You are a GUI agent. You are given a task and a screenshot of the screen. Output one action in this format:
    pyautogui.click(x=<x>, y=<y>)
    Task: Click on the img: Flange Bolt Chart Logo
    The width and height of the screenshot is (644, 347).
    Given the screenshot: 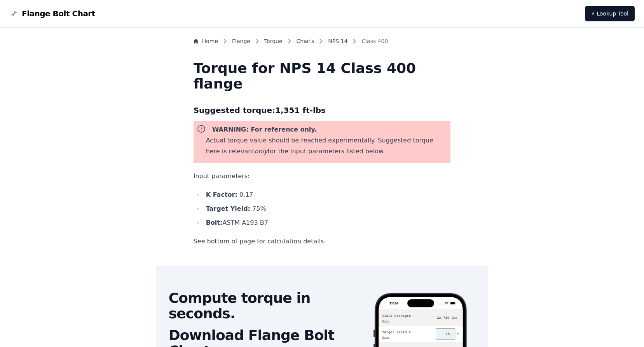 What is the action you would take?
    pyautogui.click(x=14, y=14)
    